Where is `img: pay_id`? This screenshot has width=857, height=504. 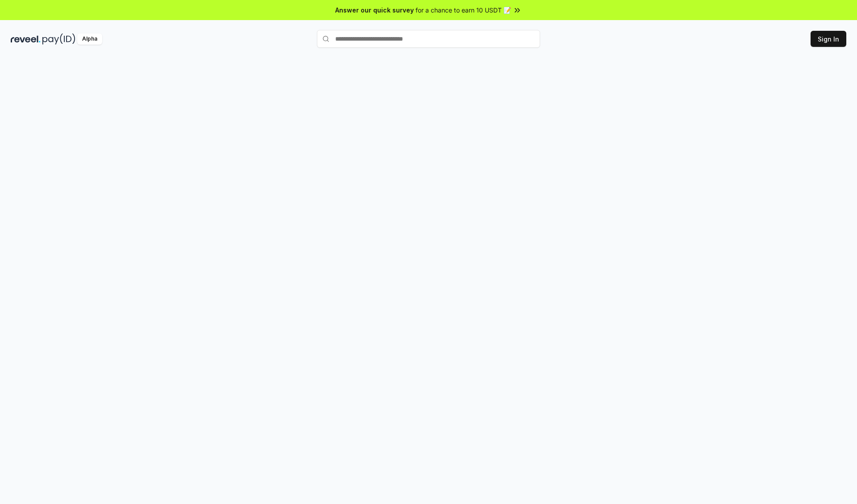 img: pay_id is located at coordinates (59, 39).